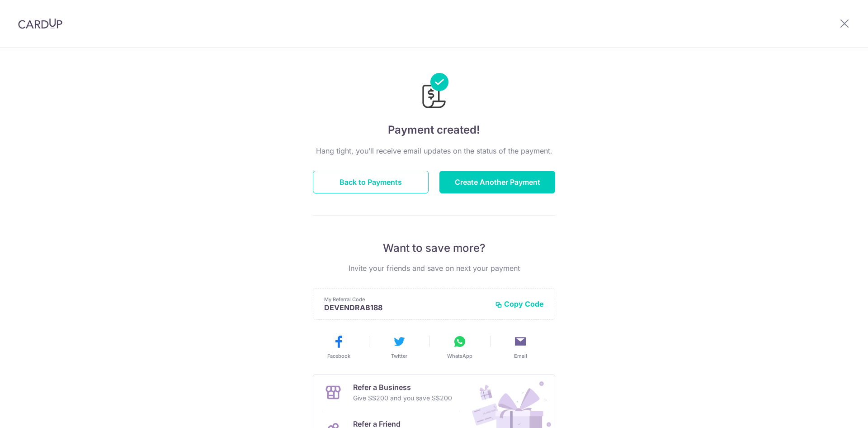  What do you see at coordinates (434, 151) in the screenshot?
I see `p: Hang tight, you’ll receive email updates on the status of the payment.` at bounding box center [434, 151].